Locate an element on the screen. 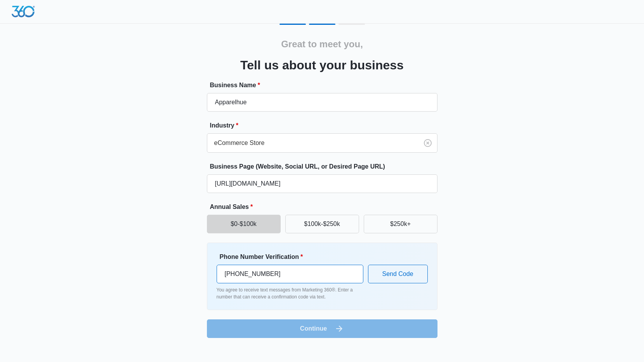 This screenshot has width=644, height=362. label: Business Page (Website, Social URL, or Desired Page URL) is located at coordinates (325, 167).